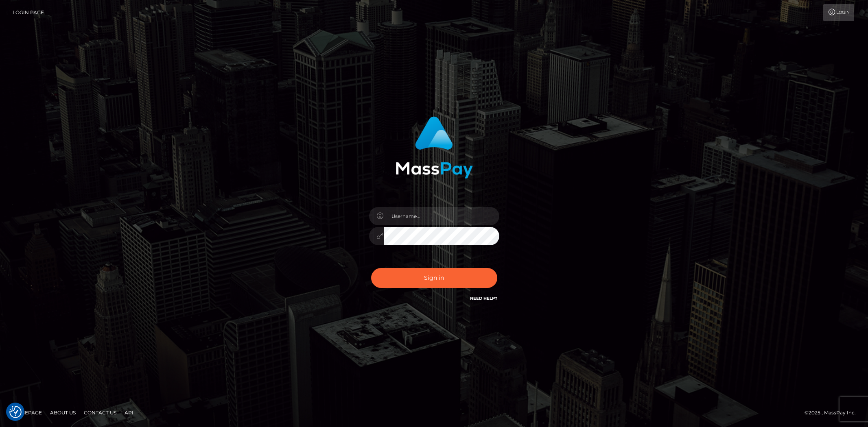 The width and height of the screenshot is (868, 427). Describe the element at coordinates (441, 216) in the screenshot. I see `input: Username...` at that location.